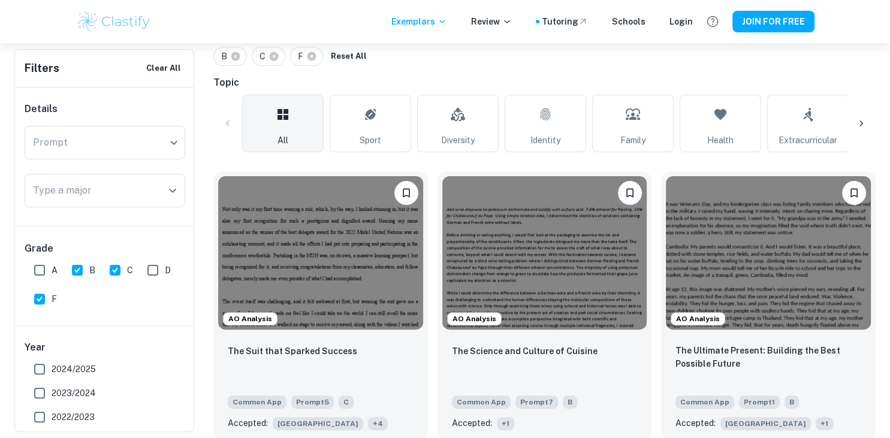 This screenshot has width=890, height=438. Describe the element at coordinates (633, 140) in the screenshot. I see `span: Family` at that location.